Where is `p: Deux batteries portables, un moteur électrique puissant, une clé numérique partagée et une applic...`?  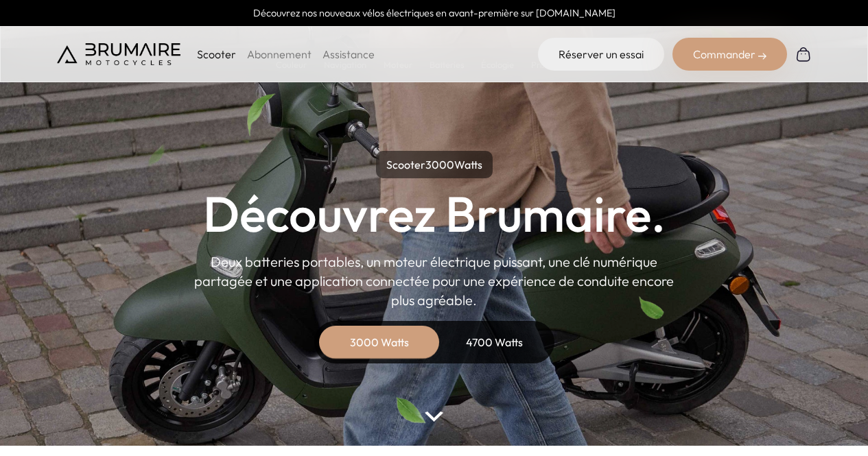
p: Deux batteries portables, un moteur électrique puissant, une clé numérique partagée et une applic... is located at coordinates (434, 281).